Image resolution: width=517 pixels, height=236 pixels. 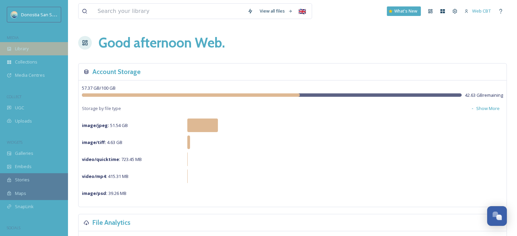 What do you see at coordinates (105, 125) in the screenshot?
I see `span: 51.54 GB` at bounding box center [105, 125].